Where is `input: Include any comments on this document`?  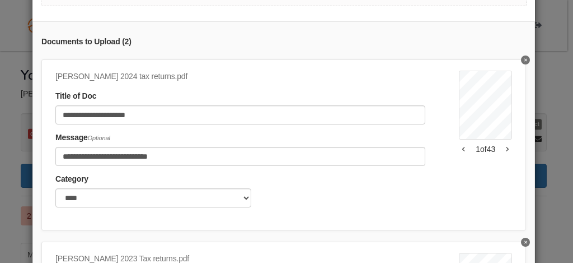
input: Include any comments on this document is located at coordinates (240, 156).